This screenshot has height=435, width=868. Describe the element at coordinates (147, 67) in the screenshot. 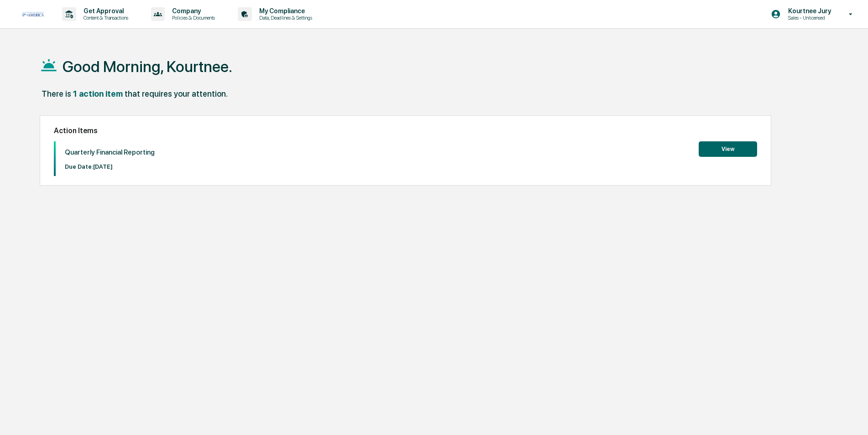

I see `h1: Good Morning, Kourtnee.` at that location.